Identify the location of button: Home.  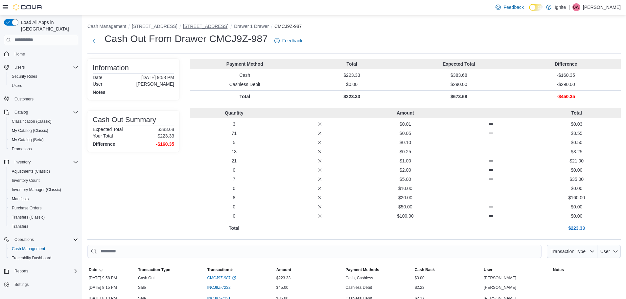
(41, 54).